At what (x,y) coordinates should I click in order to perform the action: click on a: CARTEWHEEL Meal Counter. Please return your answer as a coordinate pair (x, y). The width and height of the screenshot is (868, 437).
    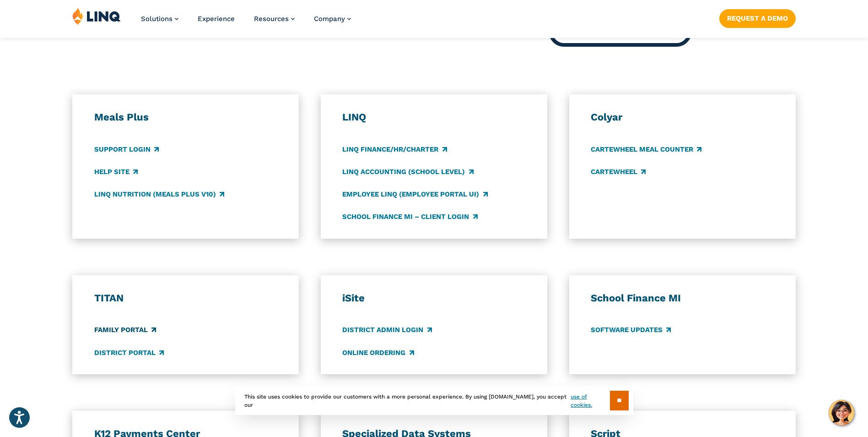
    Looking at the image, I should click on (646, 150).